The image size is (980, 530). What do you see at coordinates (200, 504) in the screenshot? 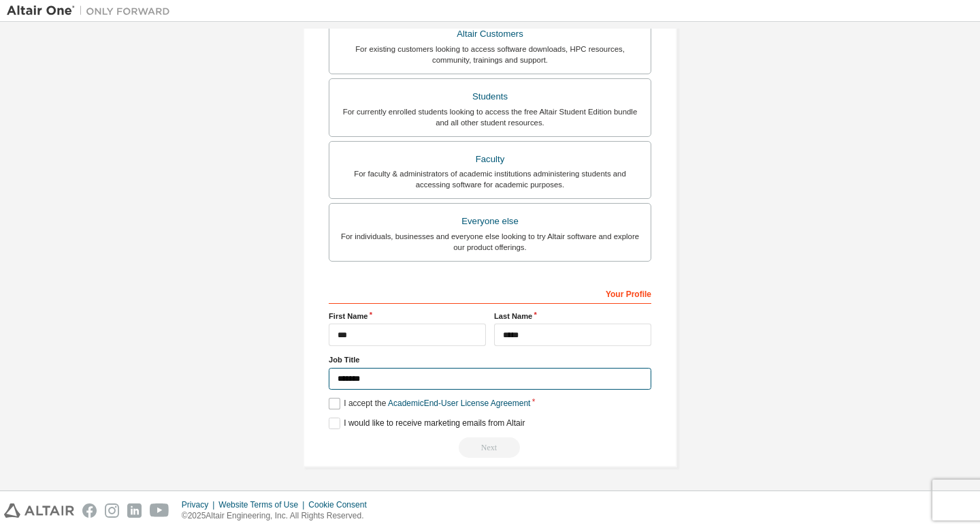
I see `div: Privacy` at bounding box center [200, 504].